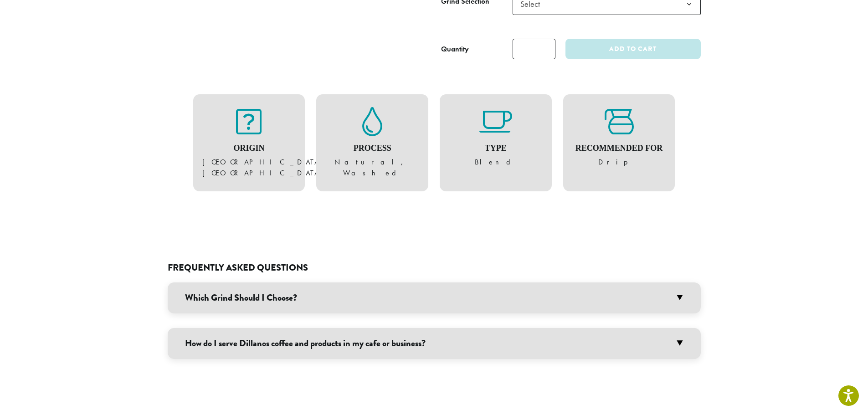  What do you see at coordinates (619, 138) in the screenshot?
I see `figure: Drip` at bounding box center [619, 138].